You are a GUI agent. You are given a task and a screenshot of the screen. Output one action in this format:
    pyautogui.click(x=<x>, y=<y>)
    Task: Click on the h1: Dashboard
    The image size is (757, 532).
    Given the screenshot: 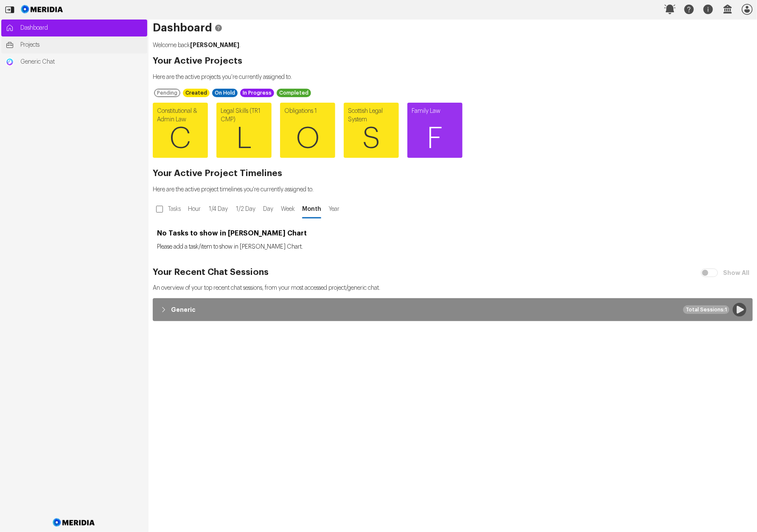 What is the action you would take?
    pyautogui.click(x=453, y=28)
    